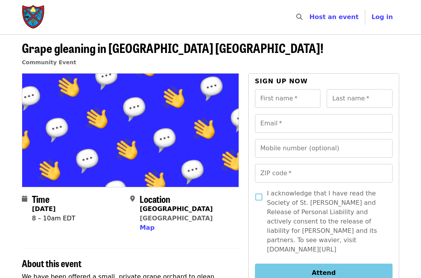 This screenshot has width=421, height=278. Describe the element at coordinates (300, 17) in the screenshot. I see `i: search icon` at that location.